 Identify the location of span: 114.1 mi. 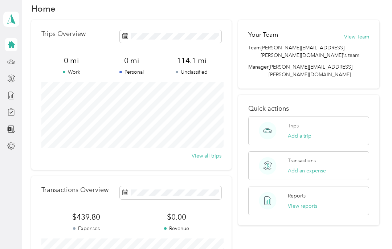
(192, 61).